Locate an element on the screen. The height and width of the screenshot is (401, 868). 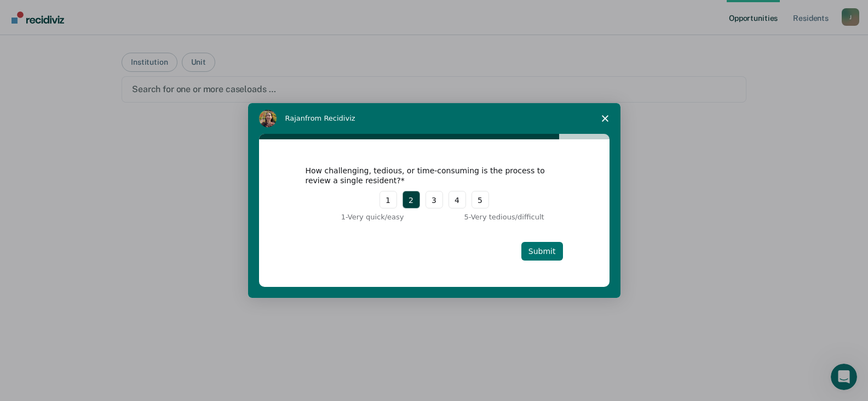
span: Close survey is located at coordinates (605, 118).